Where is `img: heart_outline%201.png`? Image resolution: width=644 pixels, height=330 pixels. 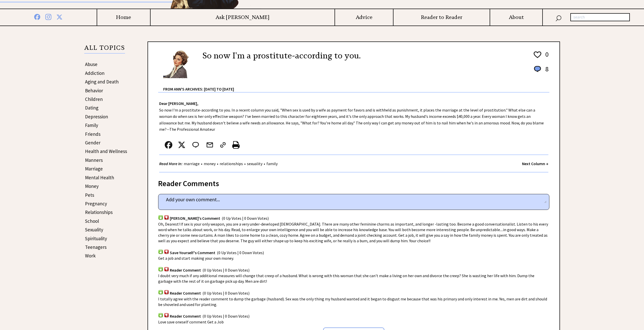
img: heart_outline%201.png is located at coordinates (538, 54).